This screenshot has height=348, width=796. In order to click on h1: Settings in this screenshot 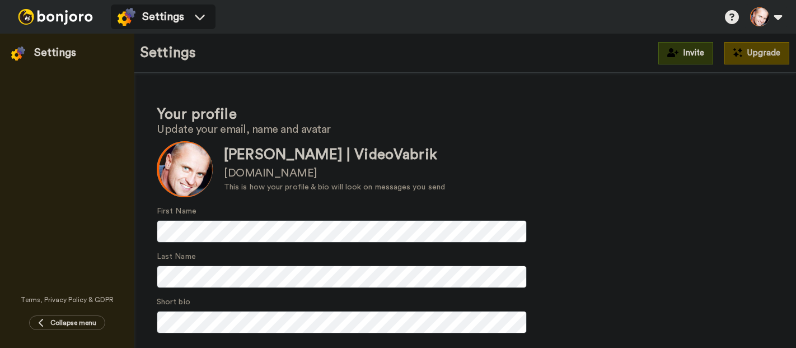, I will do `click(168, 53)`.